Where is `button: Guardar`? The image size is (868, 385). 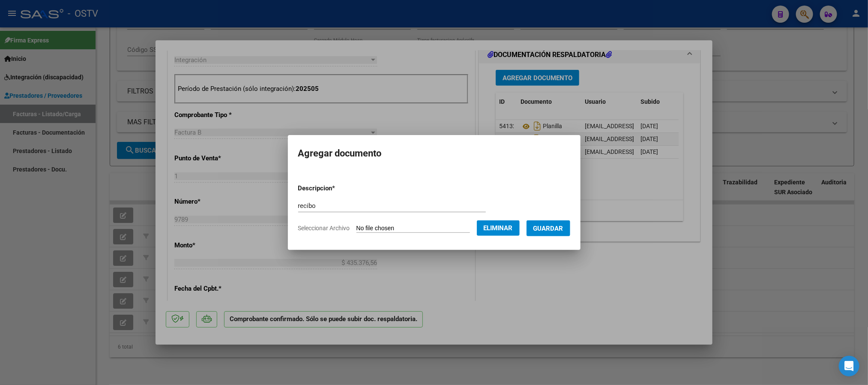
button: Guardar is located at coordinates (548, 228).